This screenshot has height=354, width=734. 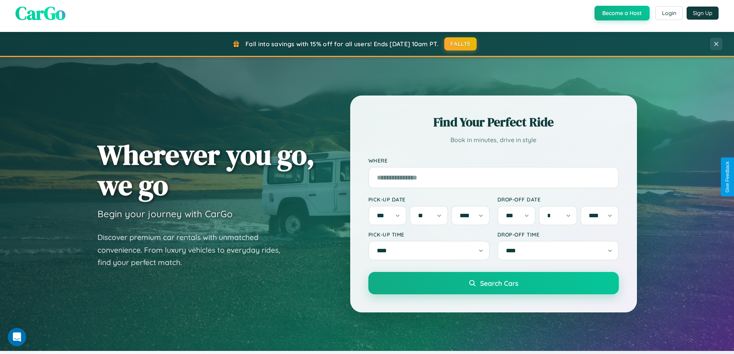 What do you see at coordinates (558, 234) in the screenshot?
I see `label: Drop-off Time` at bounding box center [558, 234].